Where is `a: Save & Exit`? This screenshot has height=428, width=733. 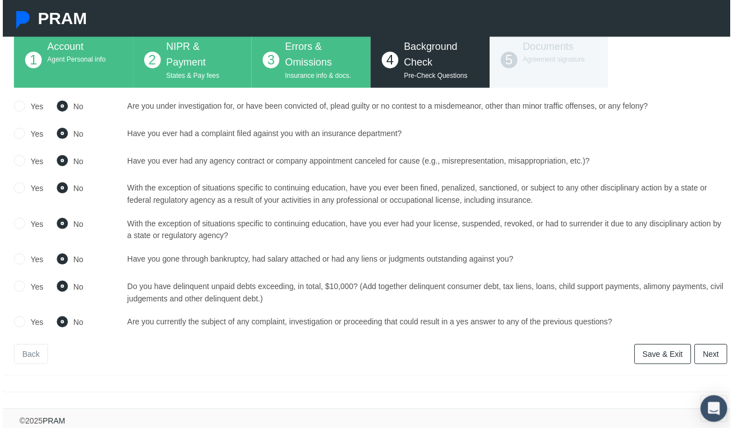
a: Save & Exit is located at coordinates (665, 357).